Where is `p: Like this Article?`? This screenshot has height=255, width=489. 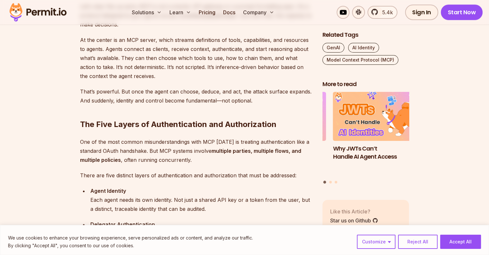
p: Like this Article? is located at coordinates (354, 211).